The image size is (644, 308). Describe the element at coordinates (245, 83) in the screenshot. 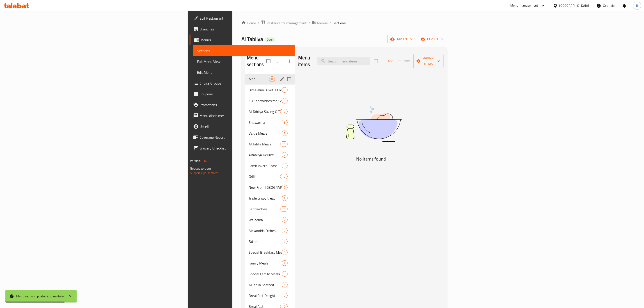

I see `span: Choice Groups` at that location.